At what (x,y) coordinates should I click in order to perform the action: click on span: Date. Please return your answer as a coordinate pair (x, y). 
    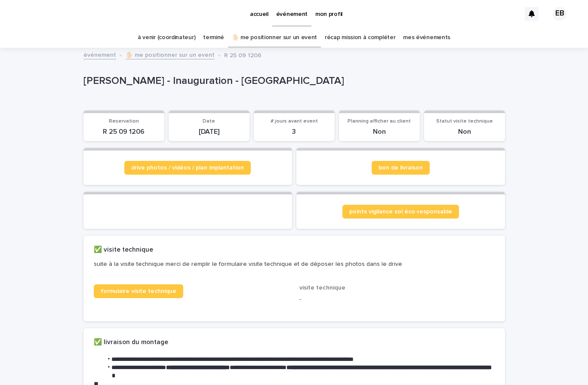
    Looking at the image, I should click on (209, 121).